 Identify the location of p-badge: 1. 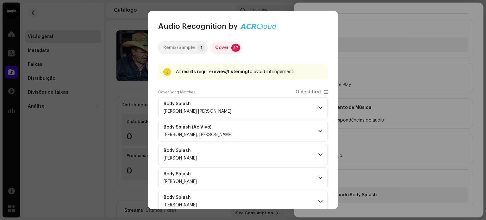
(201, 48).